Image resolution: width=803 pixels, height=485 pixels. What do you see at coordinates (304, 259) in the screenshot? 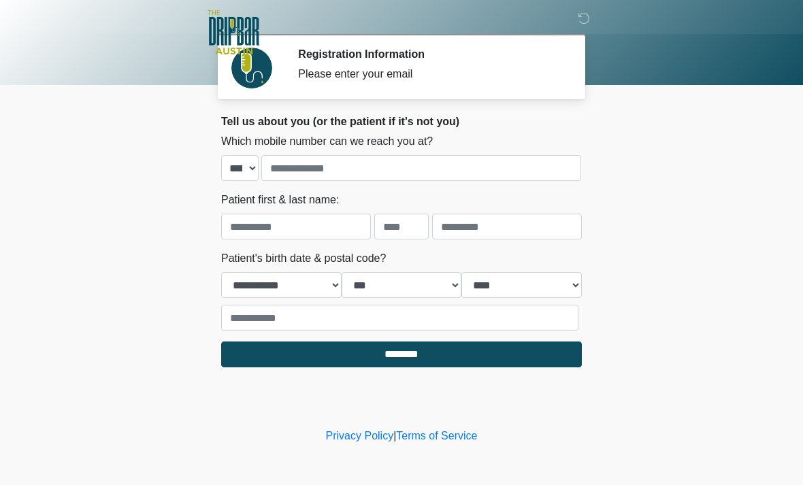
I see `label: Patient's birth date & postal code?` at bounding box center [304, 259].